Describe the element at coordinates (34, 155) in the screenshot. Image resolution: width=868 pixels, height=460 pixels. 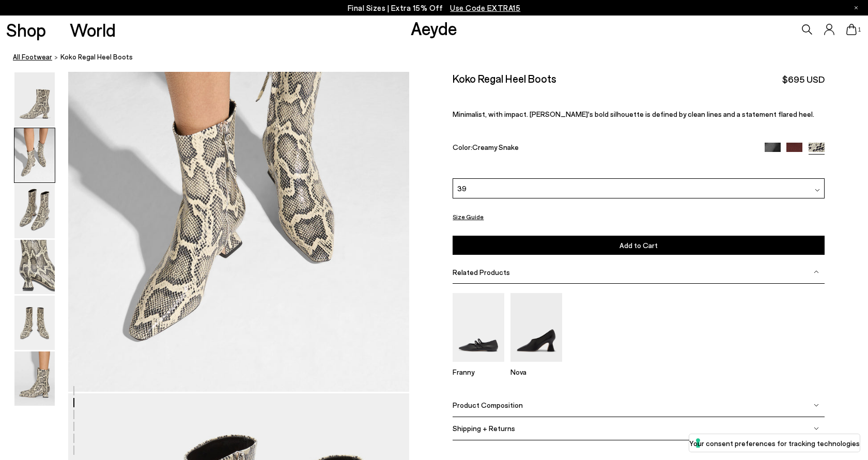
I see `img: Koko Regal Heel Boots - Image 2` at that location.